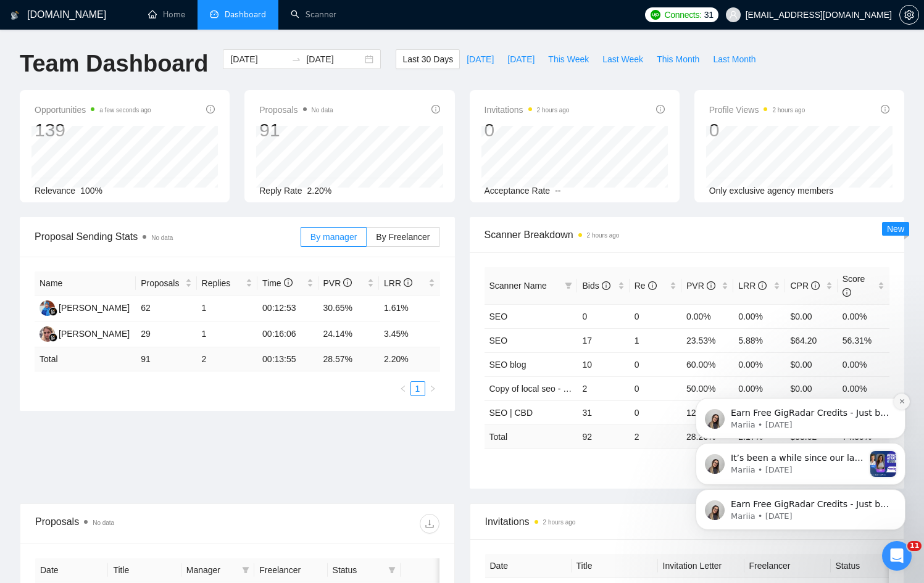 This screenshot has width=924, height=583. I want to click on th: Title, so click(615, 566).